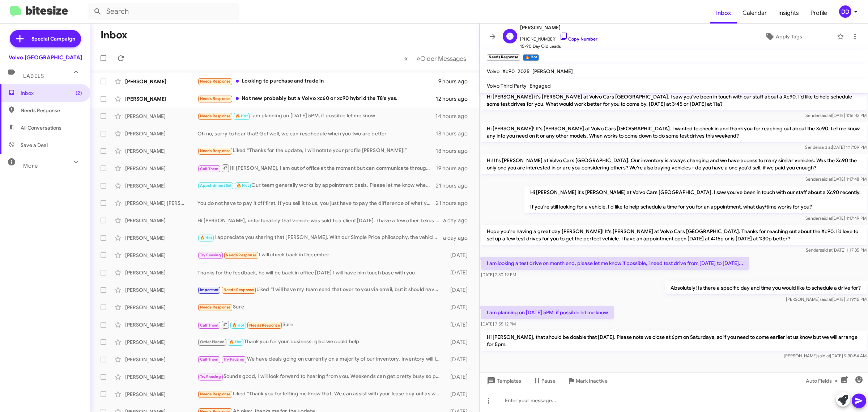  What do you see at coordinates (212, 342) in the screenshot?
I see `span: Order Placed` at bounding box center [212, 342].